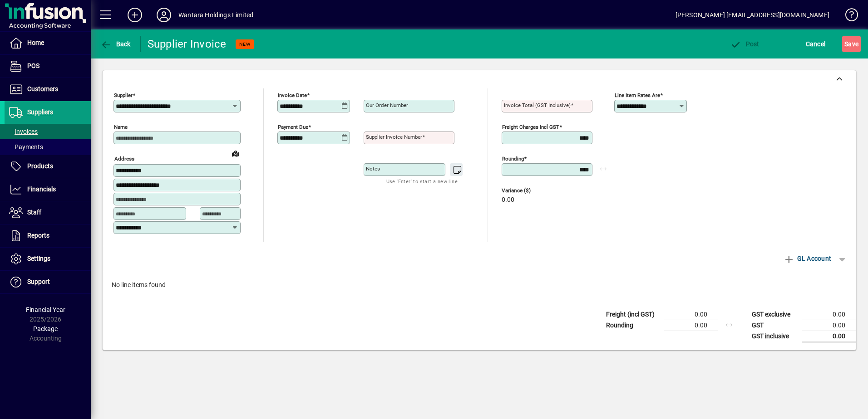 The image size is (868, 419). What do you see at coordinates (292, 127) in the screenshot?
I see `mat-label: Payment due` at bounding box center [292, 127].